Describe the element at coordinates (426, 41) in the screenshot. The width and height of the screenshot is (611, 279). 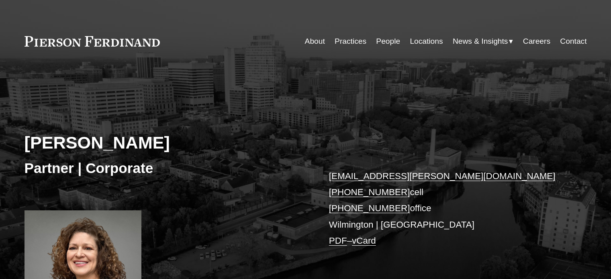
I see `a: Locations` at that location.